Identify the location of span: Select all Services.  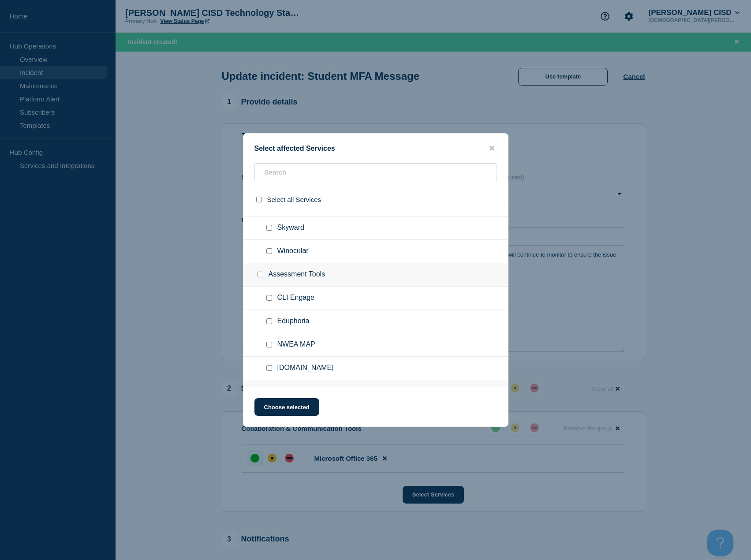
(294, 200).